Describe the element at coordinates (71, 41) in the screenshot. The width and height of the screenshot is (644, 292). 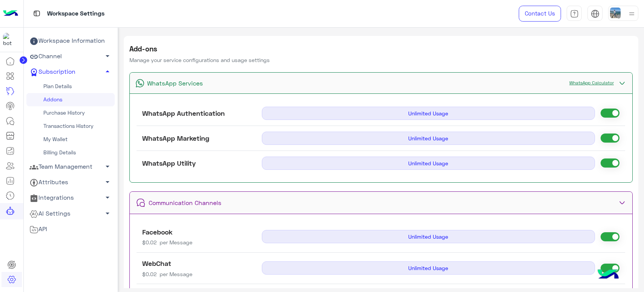
I see `a: Workspace Information` at that location.